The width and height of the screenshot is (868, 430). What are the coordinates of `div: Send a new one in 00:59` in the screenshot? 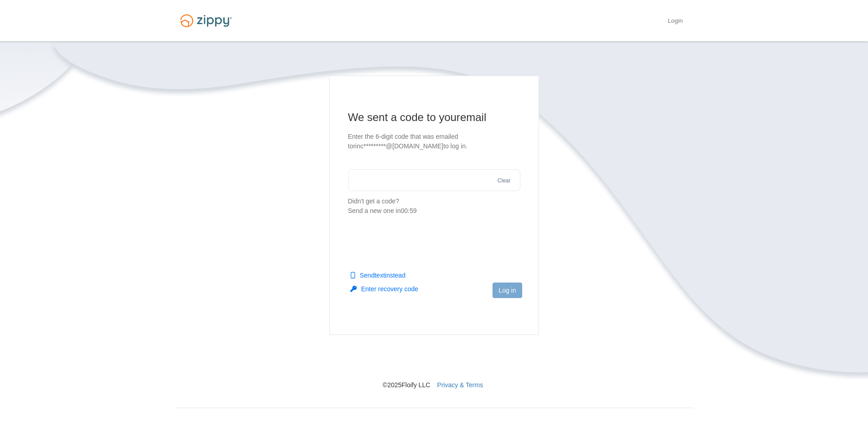 It's located at (434, 211).